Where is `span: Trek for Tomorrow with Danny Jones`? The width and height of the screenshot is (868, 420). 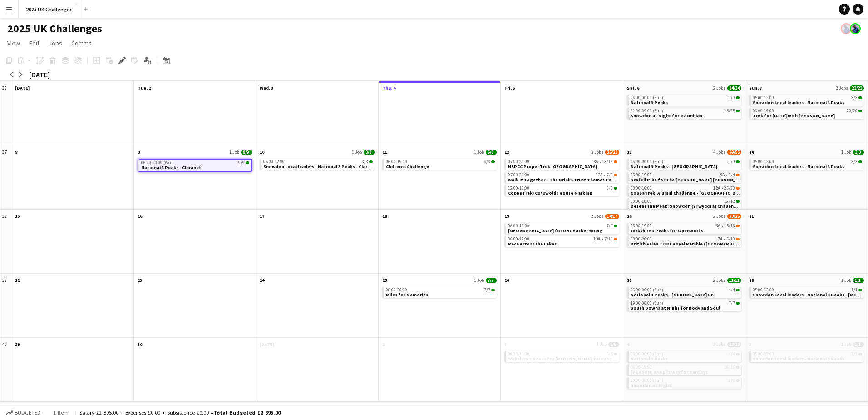 span: Trek for Tomorrow with Danny Jones is located at coordinates (794, 115).